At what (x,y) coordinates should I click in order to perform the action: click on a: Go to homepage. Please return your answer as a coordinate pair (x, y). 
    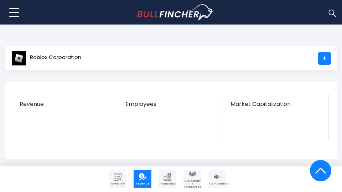
    Looking at the image, I should click on (175, 12).